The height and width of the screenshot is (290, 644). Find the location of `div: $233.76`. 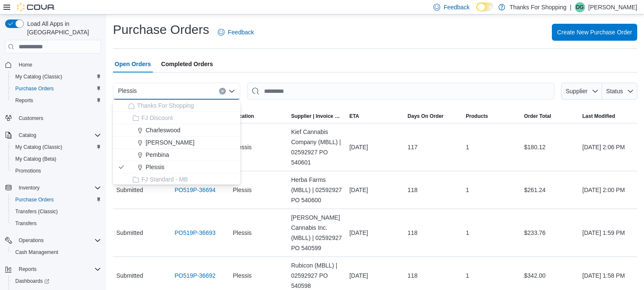

div: $233.76 is located at coordinates (550, 233).